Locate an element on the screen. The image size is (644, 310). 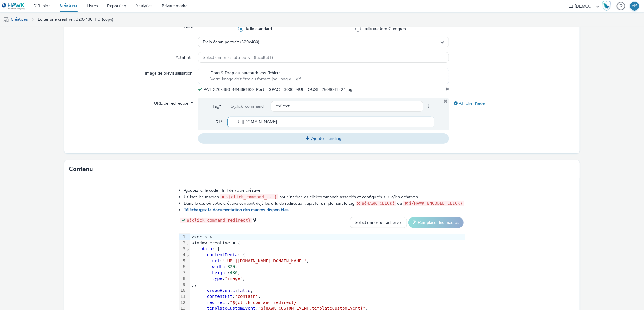
div: 6 is located at coordinates (183, 267).